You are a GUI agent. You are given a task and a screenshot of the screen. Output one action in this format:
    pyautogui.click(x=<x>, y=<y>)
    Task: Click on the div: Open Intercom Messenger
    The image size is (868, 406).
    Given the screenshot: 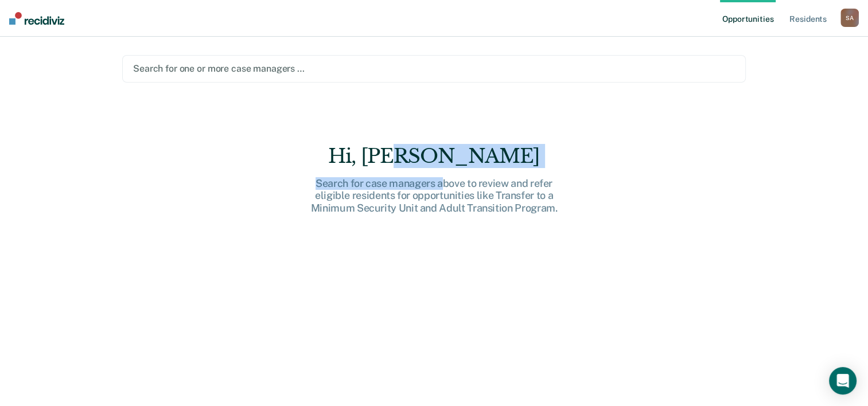 What is the action you would take?
    pyautogui.click(x=842, y=380)
    